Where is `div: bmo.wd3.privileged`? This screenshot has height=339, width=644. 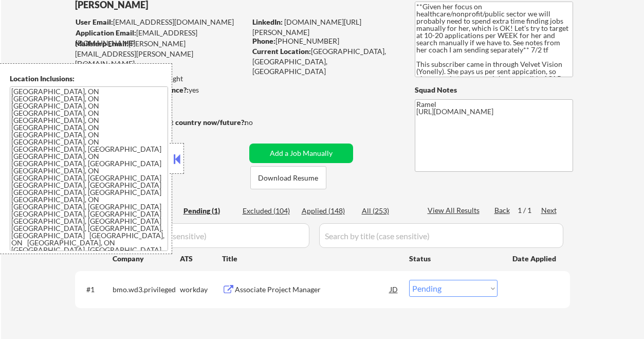
div: bmo.wd3.privileged is located at coordinates (146, 289).